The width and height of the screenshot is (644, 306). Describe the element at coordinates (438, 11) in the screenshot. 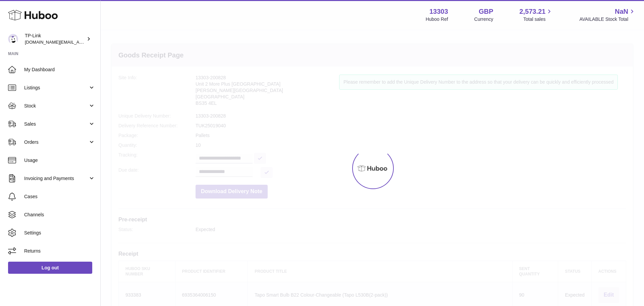

I see `strong: 13303` at that location.